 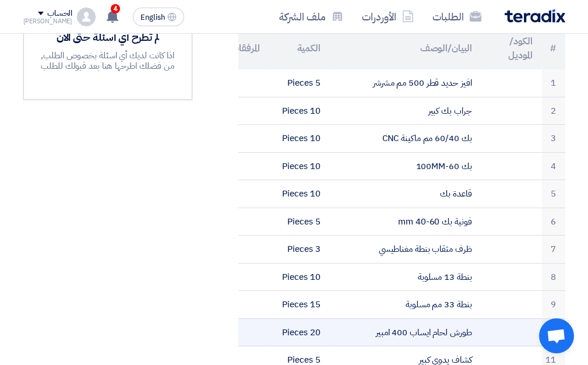 What do you see at coordinates (300, 305) in the screenshot?
I see `td: 15 Pieces` at bounding box center [300, 305].